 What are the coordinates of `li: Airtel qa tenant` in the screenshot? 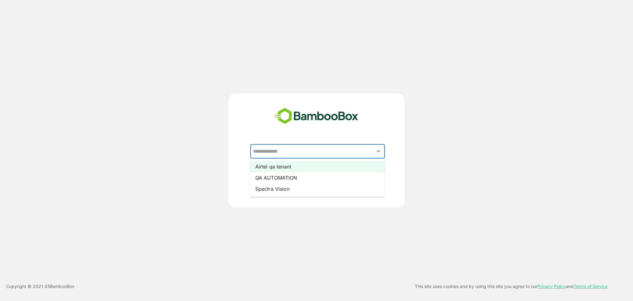 It's located at (318, 166).